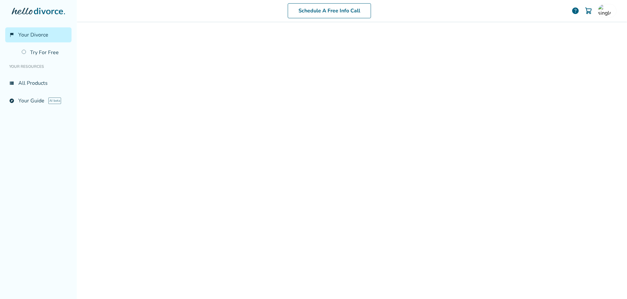 This screenshot has height=299, width=627. I want to click on a: help, so click(575, 11).